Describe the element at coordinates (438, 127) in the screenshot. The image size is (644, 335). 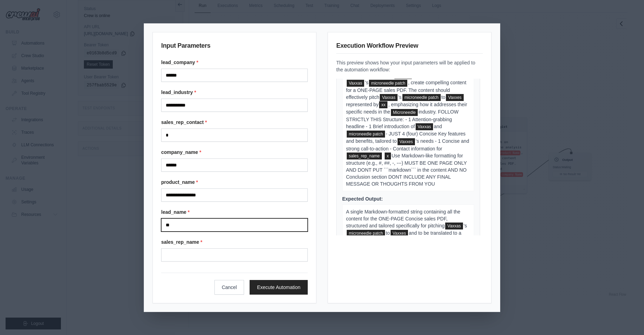
I see `span: and` at that location.